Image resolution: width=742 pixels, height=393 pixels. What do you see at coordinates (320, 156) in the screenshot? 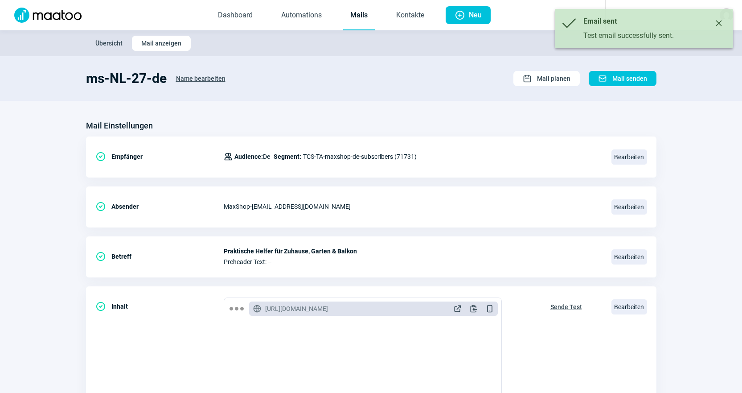
I see `div: TCS-TA-maxshop-de-subscribers (71731)` at bounding box center [320, 156].